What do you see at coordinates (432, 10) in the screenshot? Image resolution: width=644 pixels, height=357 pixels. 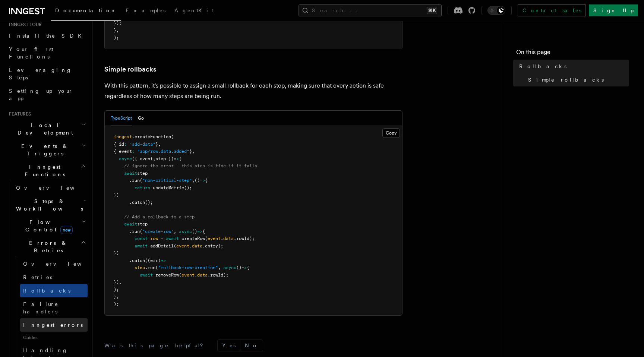 I see `kbd: ⌘K` at bounding box center [432, 10].